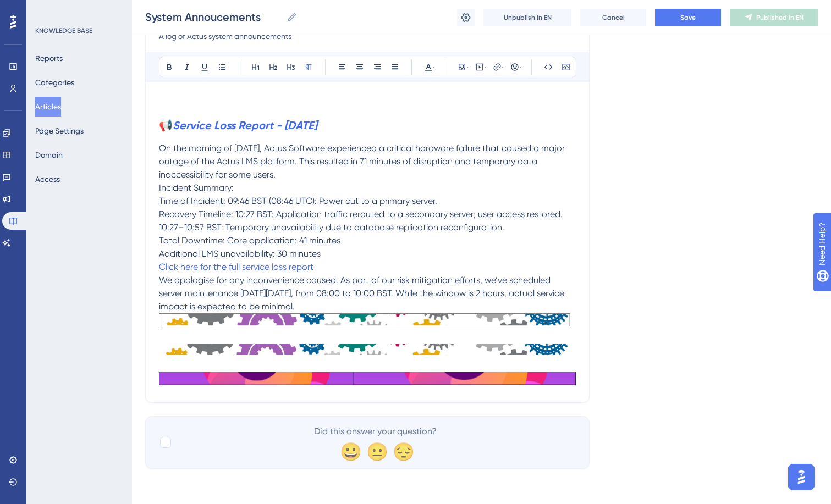 The height and width of the screenshot is (504, 831). What do you see at coordinates (236, 266) in the screenshot?
I see `a: Click here for the full service loss report` at bounding box center [236, 266].